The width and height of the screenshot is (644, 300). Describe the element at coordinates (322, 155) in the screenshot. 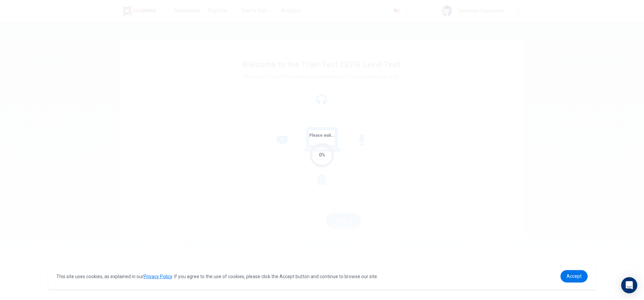

I see `div: 0%` at that location.